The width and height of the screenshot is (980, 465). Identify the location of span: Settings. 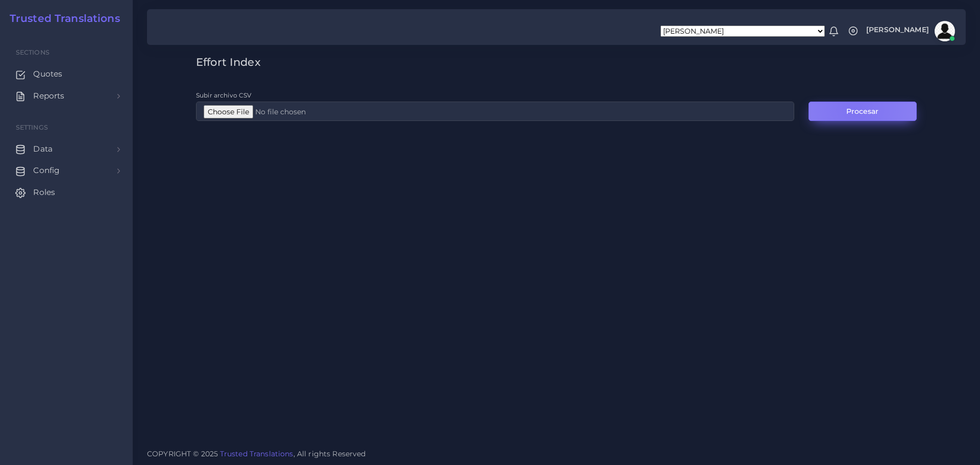
(32, 127).